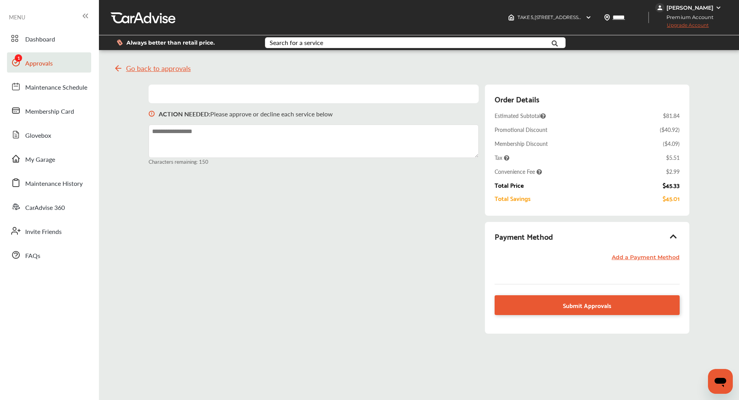  Describe the element at coordinates (587, 305) in the screenshot. I see `a: Submit Approvals` at that location.